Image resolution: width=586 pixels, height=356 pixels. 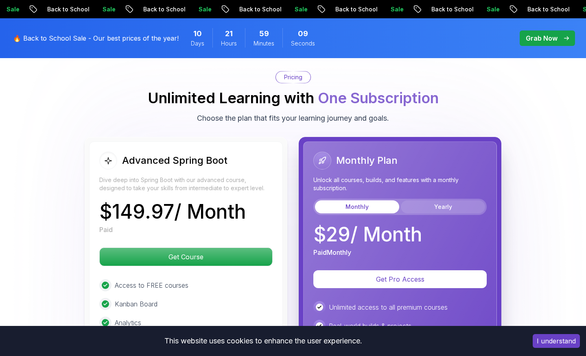 I want to click on span: 9 Seconds, so click(x=303, y=34).